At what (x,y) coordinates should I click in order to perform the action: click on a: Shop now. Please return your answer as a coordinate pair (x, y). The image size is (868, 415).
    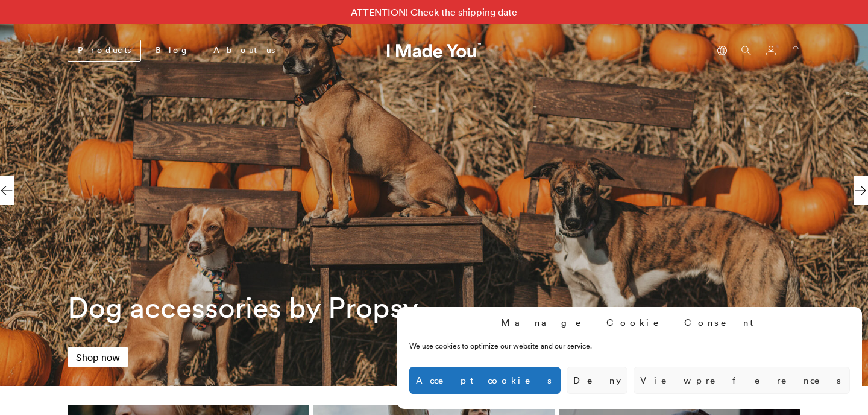
    Looking at the image, I should click on (98, 357).